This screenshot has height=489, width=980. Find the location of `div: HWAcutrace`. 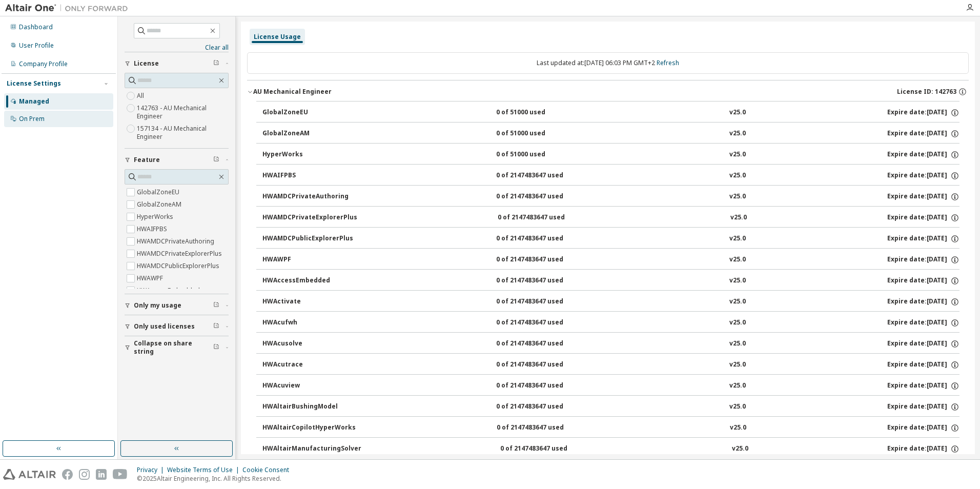

div: HWAcutrace is located at coordinates (308, 364).